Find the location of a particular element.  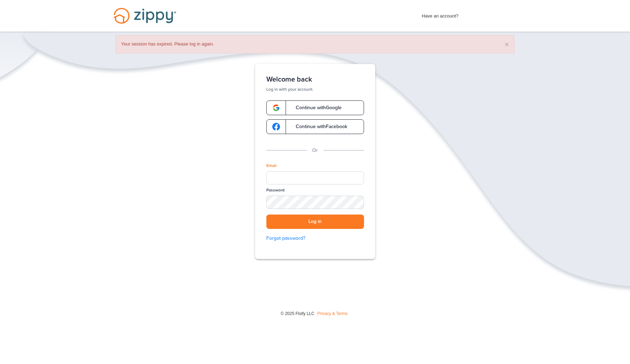

span: Continue with Google is located at coordinates (315, 108).